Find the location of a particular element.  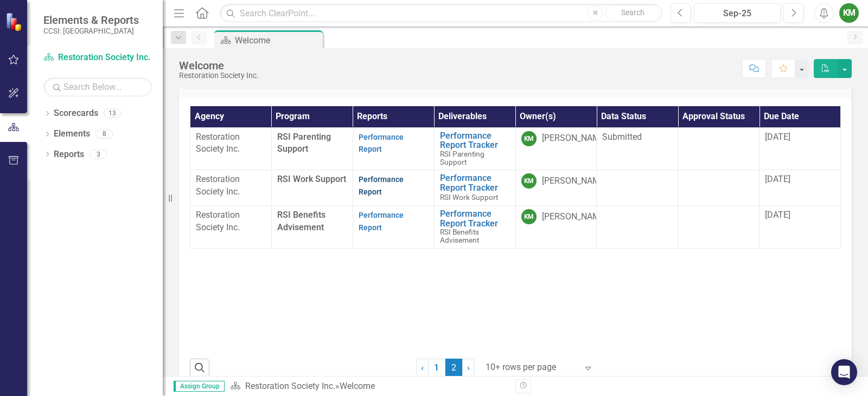

a: 1 is located at coordinates (437, 368).